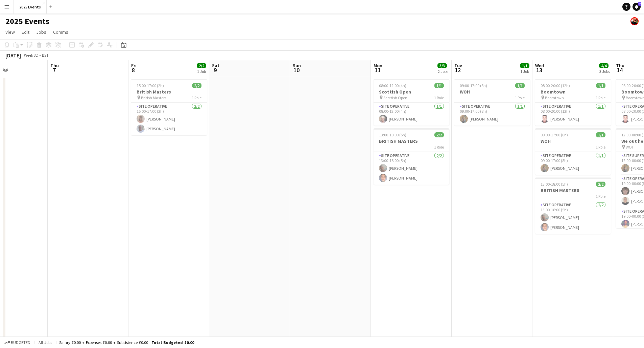  Describe the element at coordinates (45, 55) in the screenshot. I see `div: BST` at that location.